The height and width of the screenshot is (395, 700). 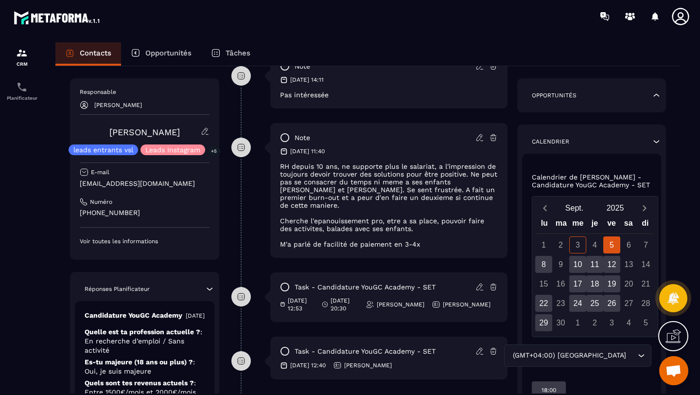 I want to click on p: Leads Instagram, so click(x=173, y=150).